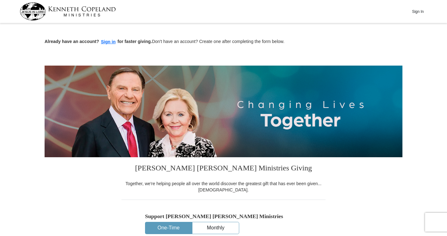  What do you see at coordinates (98, 41) in the screenshot?
I see `strong: Already have an account? for faster giving.` at bounding box center [98, 41].